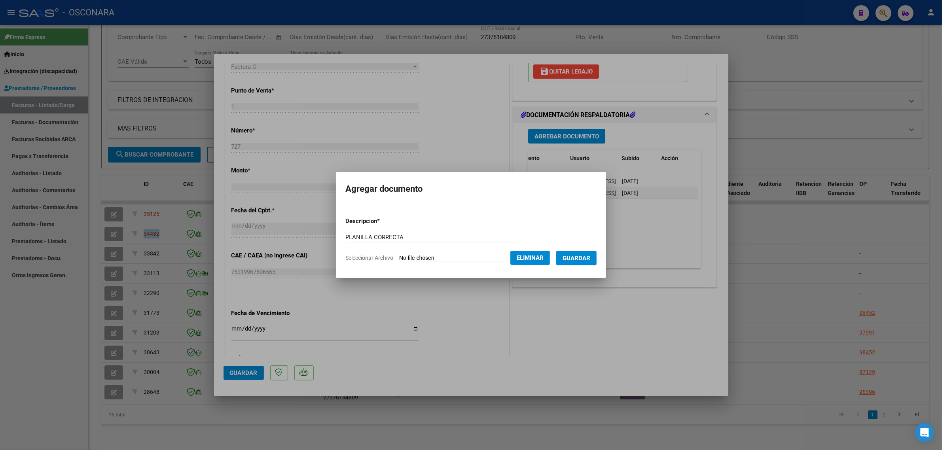  Describe the element at coordinates (369, 258) in the screenshot. I see `span: Seleccionar Archivo` at that location.